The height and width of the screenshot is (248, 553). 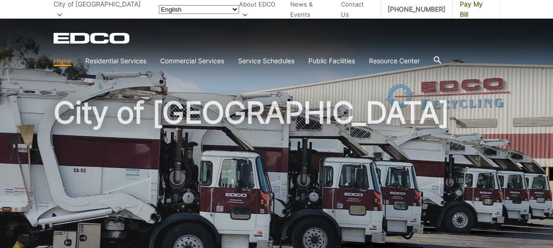 What do you see at coordinates (266, 61) in the screenshot?
I see `a: Service Schedules` at bounding box center [266, 61].